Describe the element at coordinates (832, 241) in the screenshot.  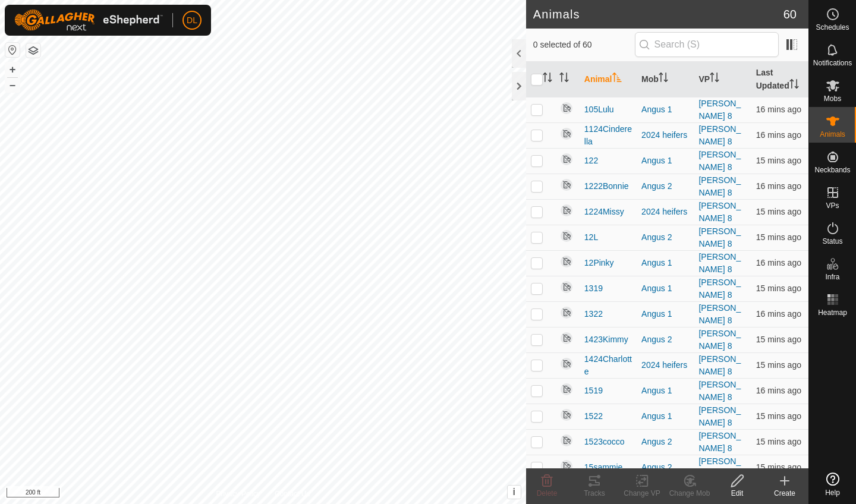
I see `span: Status` at that location.